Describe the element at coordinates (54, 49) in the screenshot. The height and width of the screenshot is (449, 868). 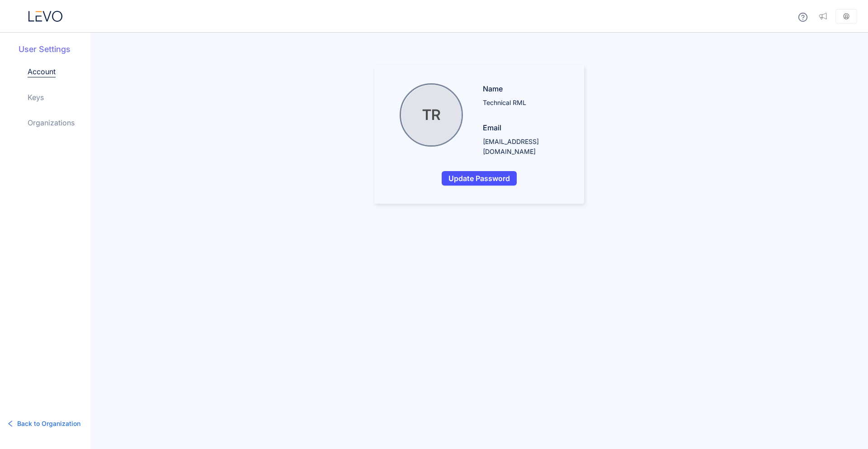
I see `h5: User Settings` at that location.